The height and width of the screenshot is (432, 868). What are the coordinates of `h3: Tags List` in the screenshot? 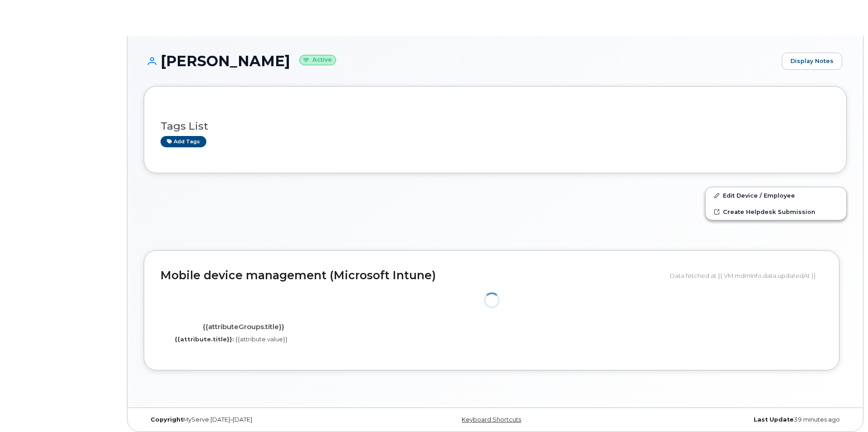 It's located at (495, 126).